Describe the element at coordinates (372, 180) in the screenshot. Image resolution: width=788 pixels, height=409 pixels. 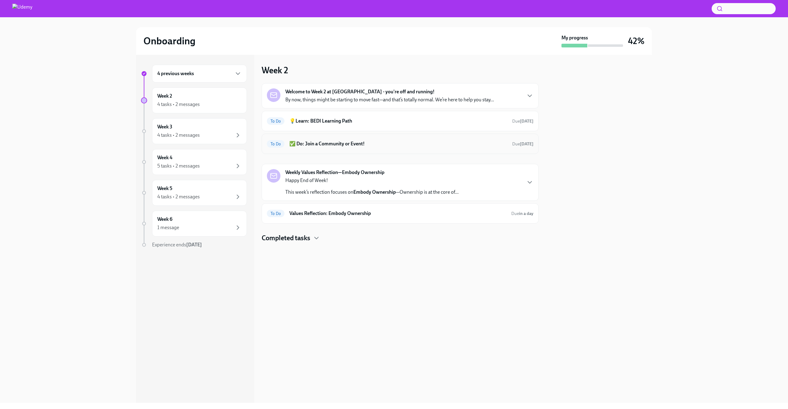
I see `p: Happy End of Week!` at that location.